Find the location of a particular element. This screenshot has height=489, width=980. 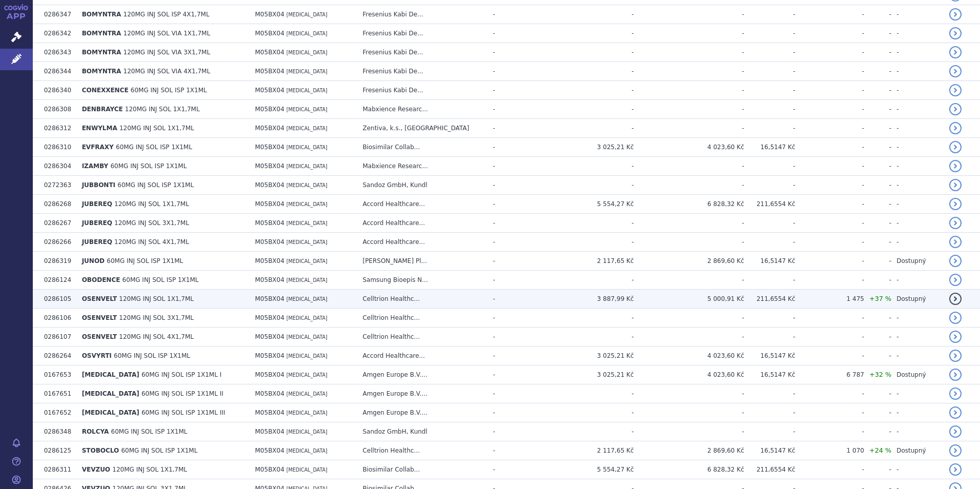

td: 0286342 is located at coordinates (58, 33).